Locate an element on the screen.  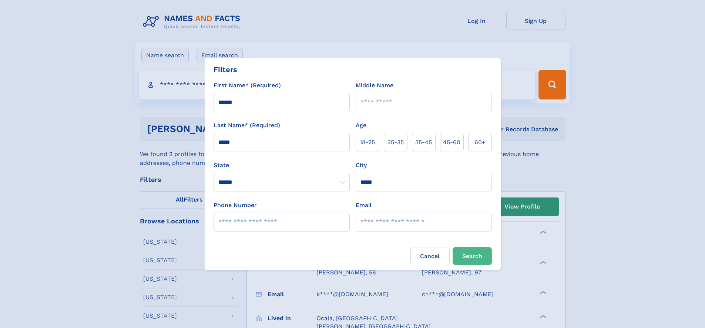
label: Middle Name is located at coordinates (374, 85).